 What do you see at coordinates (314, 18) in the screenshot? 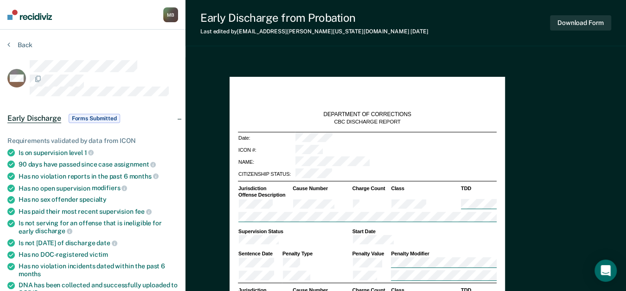
I see `div: Early Discharge from Probation` at bounding box center [314, 18].